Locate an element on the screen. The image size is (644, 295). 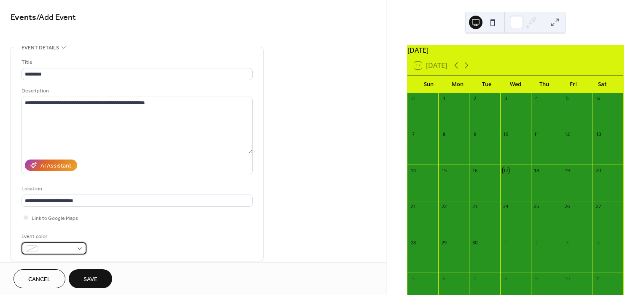
div: 22 is located at coordinates (444, 207).